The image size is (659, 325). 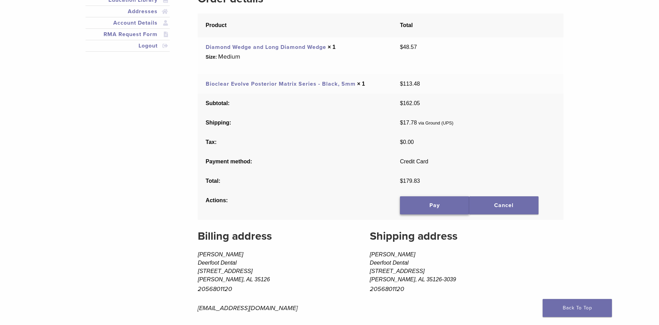 What do you see at coordinates (295, 25) in the screenshot?
I see `th: Product` at bounding box center [295, 25].